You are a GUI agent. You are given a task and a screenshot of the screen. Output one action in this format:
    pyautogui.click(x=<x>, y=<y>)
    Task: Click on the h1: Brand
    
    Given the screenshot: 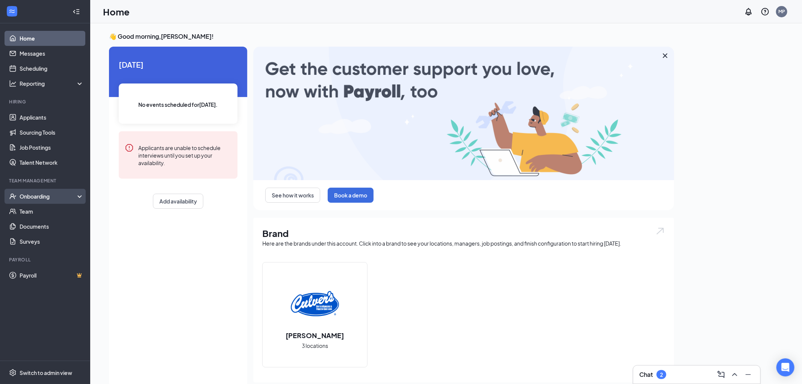 What is the action you would take?
    pyautogui.click(x=464, y=233)
    